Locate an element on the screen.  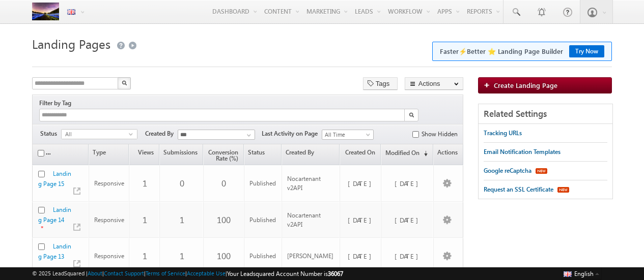
img: add_icon.png is located at coordinates (488, 85).